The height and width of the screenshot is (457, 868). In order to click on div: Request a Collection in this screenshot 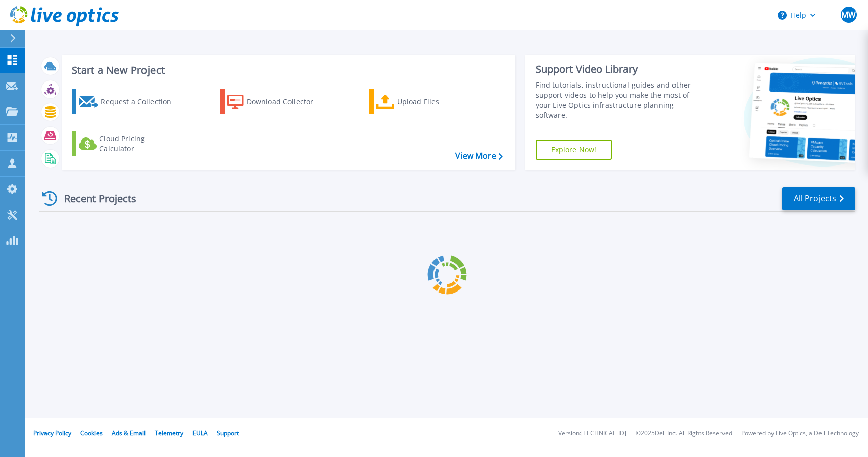, I will do `click(141, 102)`.